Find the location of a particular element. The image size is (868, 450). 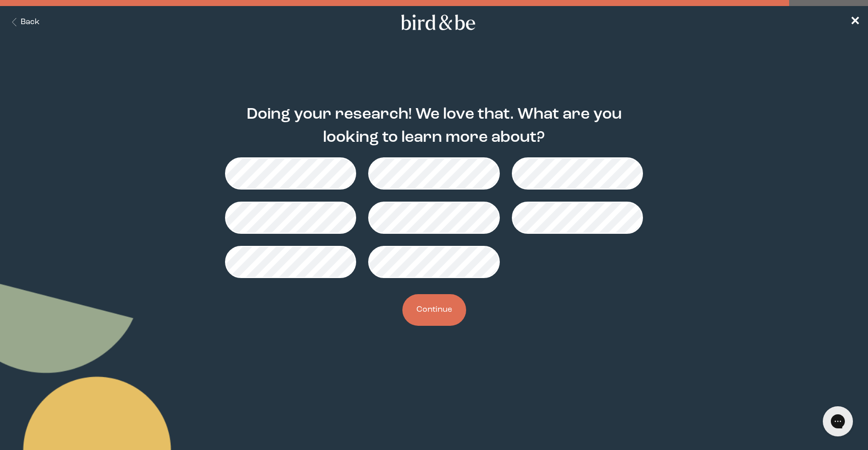

h2: Doing your research! We love that. What are you looking to learn more about? is located at coordinates (434, 126).